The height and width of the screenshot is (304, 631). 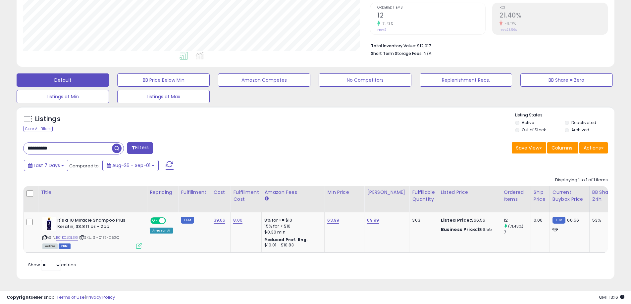 What do you see at coordinates (246, 196) in the screenshot?
I see `div: Fulfillment Cost` at bounding box center [246, 196].